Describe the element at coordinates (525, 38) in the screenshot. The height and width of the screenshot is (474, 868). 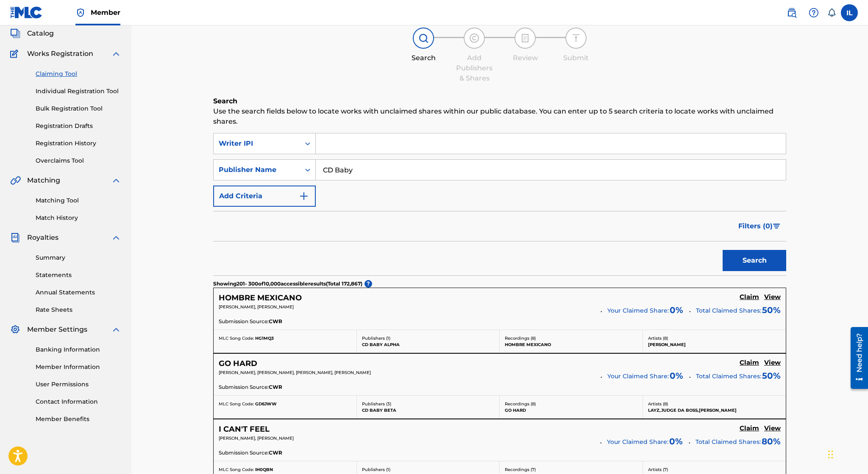
I see `img: step indicator icon for Review` at that location.